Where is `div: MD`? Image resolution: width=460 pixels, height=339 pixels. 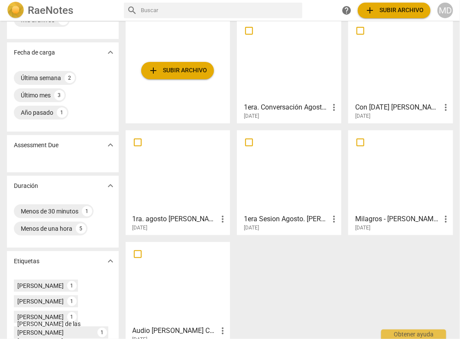
div: MD is located at coordinates (445, 10).